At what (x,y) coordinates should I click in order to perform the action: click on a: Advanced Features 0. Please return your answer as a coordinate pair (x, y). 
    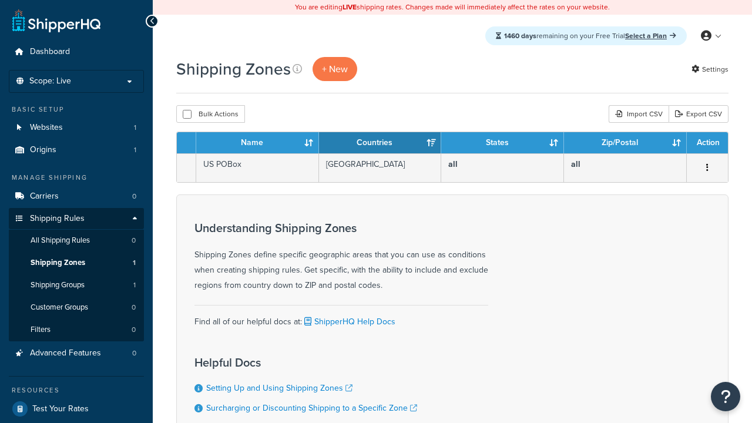
    Looking at the image, I should click on (76, 353).